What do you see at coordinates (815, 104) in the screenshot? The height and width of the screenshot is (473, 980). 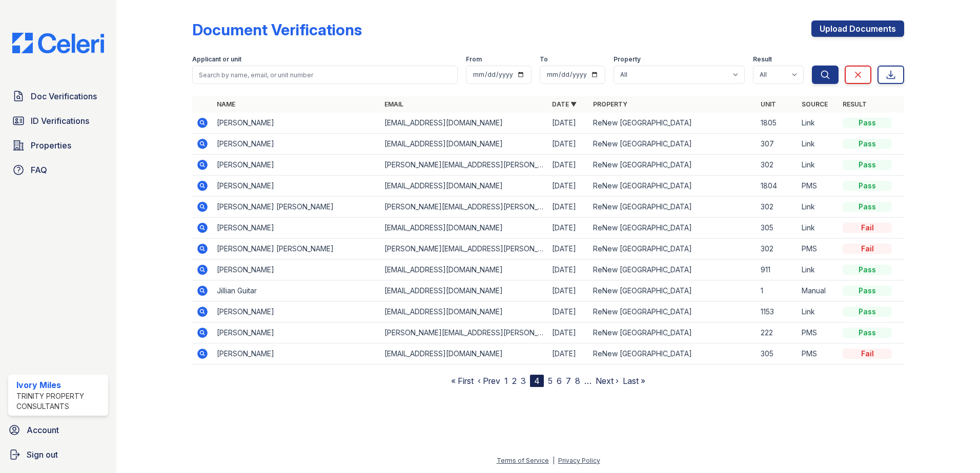 I see `a: Source` at bounding box center [815, 104].